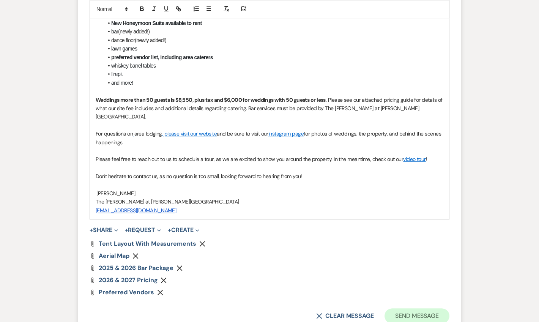 The width and height of the screenshot is (539, 322). What do you see at coordinates (136, 268) in the screenshot?
I see `a: 2025 & 2026 Bar Package` at bounding box center [136, 268].